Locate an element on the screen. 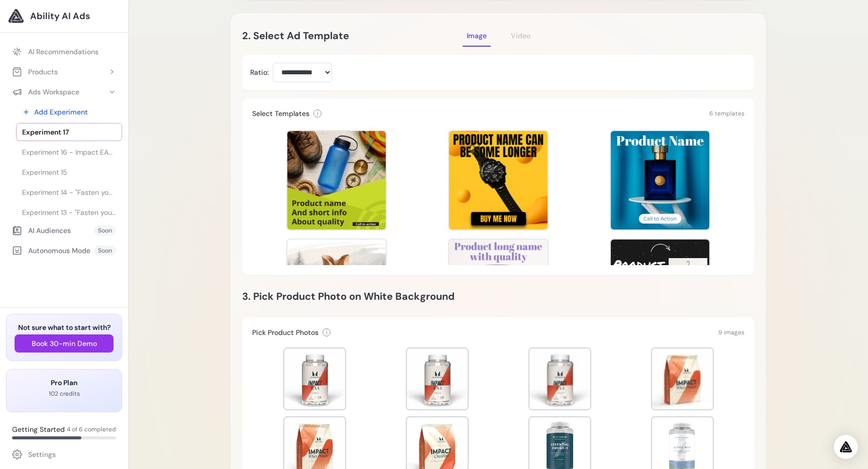  span: Experiment 16 - Impact EAA Tablets | MYPROTEIN™ is located at coordinates (69, 152).